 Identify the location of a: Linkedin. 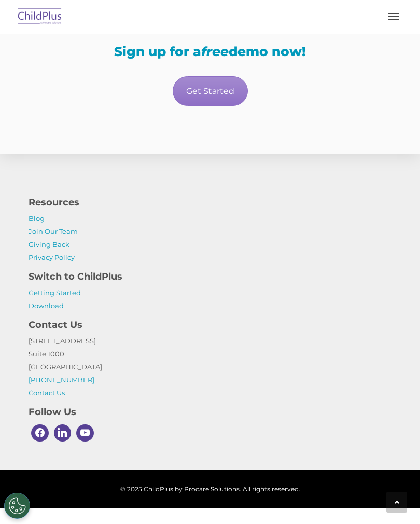
(63, 433).